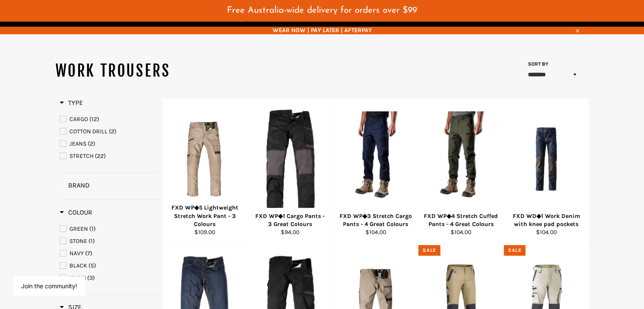 Image resolution: width=644 pixels, height=309 pixels. What do you see at coordinates (375, 220) in the screenshot?
I see `div: FXD WP◆3 Stretch Cargo Pants - 4 Great Colours` at bounding box center [375, 220].